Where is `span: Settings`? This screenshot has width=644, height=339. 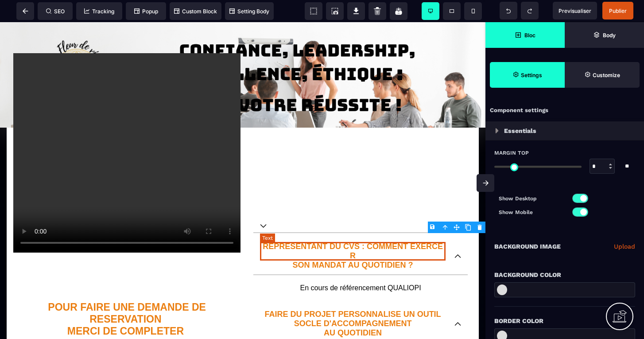 span: Settings is located at coordinates (527, 75).